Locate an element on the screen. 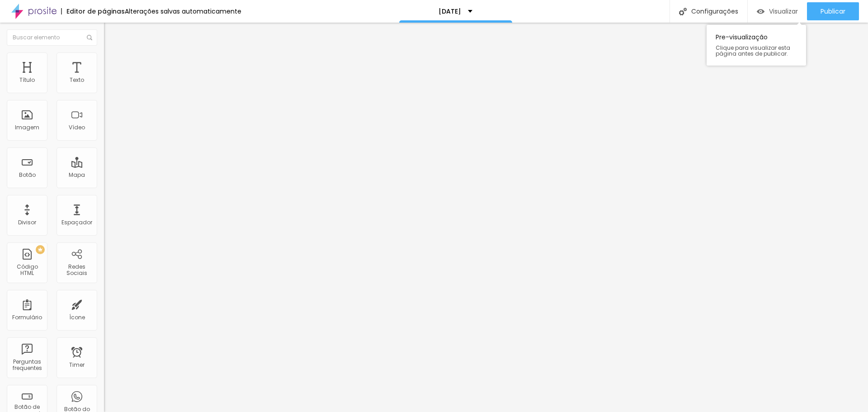 This screenshot has height=412, width=868. button: Publicar is located at coordinates (833, 11).